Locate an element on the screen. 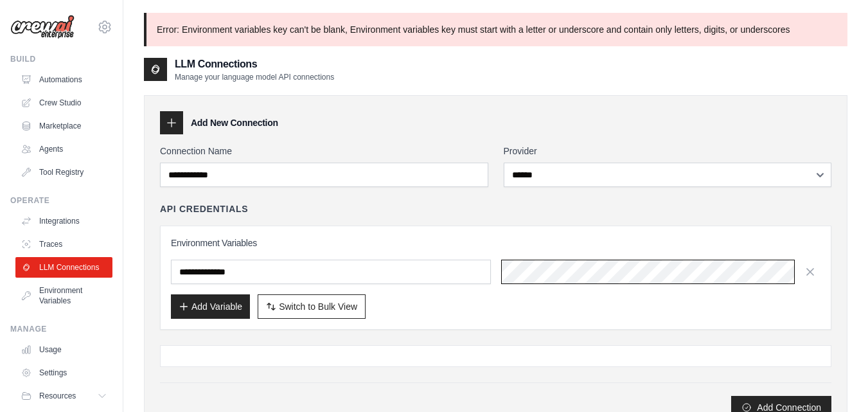 The image size is (868, 412). a: Usage is located at coordinates (64, 350).